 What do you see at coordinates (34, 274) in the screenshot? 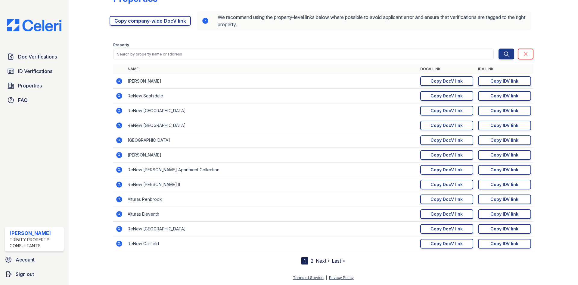
I see `a: Sign out` at bounding box center [34, 274].